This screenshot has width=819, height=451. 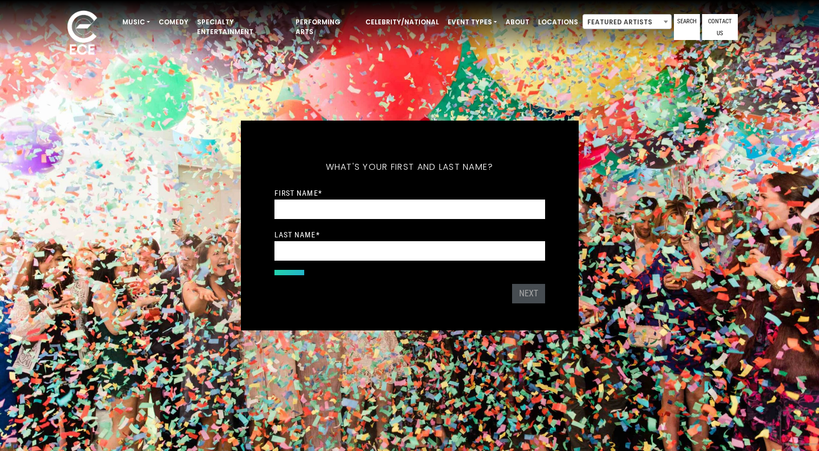 I want to click on span: Featured Artists, so click(x=627, y=22).